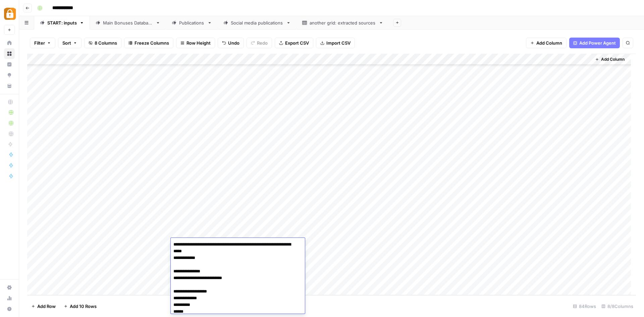  What do you see at coordinates (199, 43) in the screenshot?
I see `span: Row Height` at bounding box center [199, 43].